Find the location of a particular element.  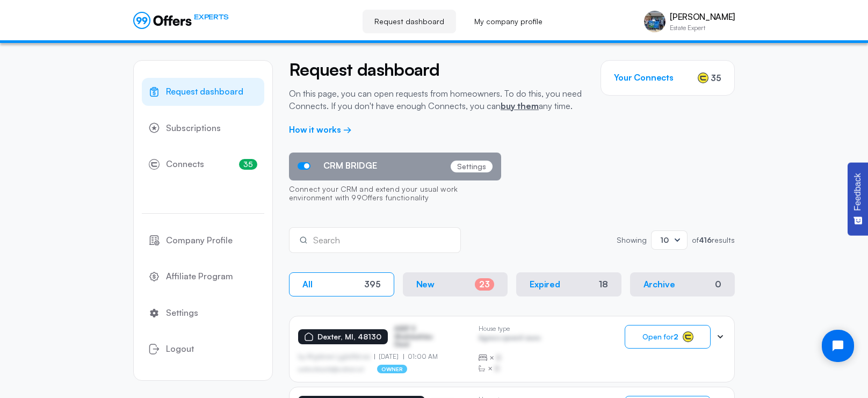

a: buy them is located at coordinates (519, 106).